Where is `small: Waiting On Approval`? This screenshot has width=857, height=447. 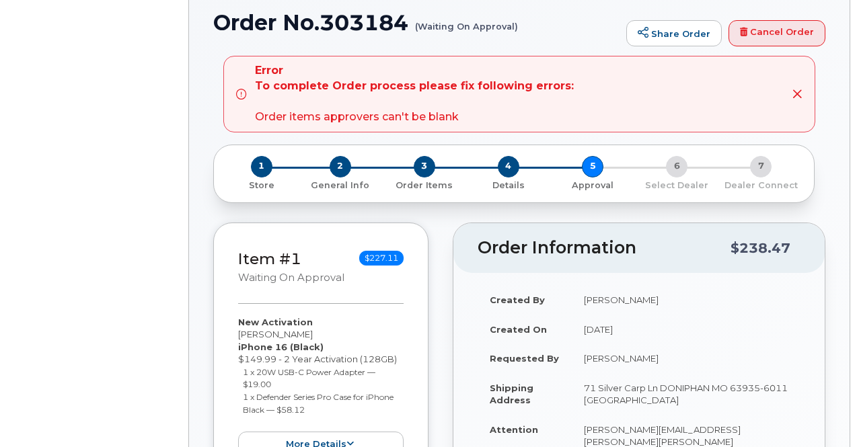
small: Waiting On Approval is located at coordinates (291, 278).